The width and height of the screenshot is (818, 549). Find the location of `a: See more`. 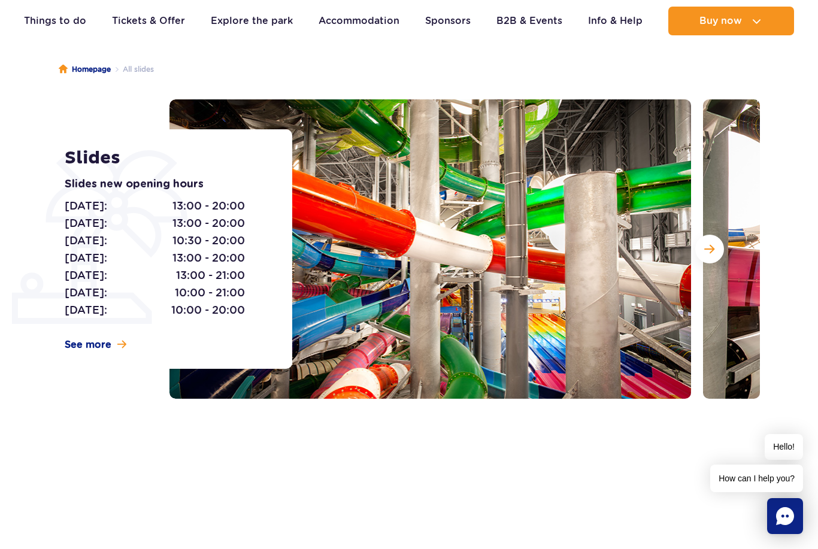

a: See more is located at coordinates (95, 345).